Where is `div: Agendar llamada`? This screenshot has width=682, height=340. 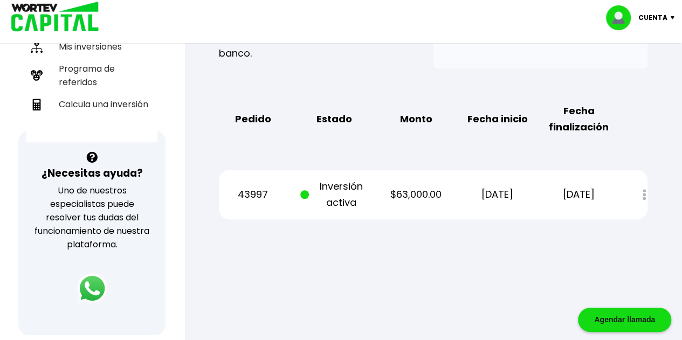
div: Agendar llamada is located at coordinates (625, 320).